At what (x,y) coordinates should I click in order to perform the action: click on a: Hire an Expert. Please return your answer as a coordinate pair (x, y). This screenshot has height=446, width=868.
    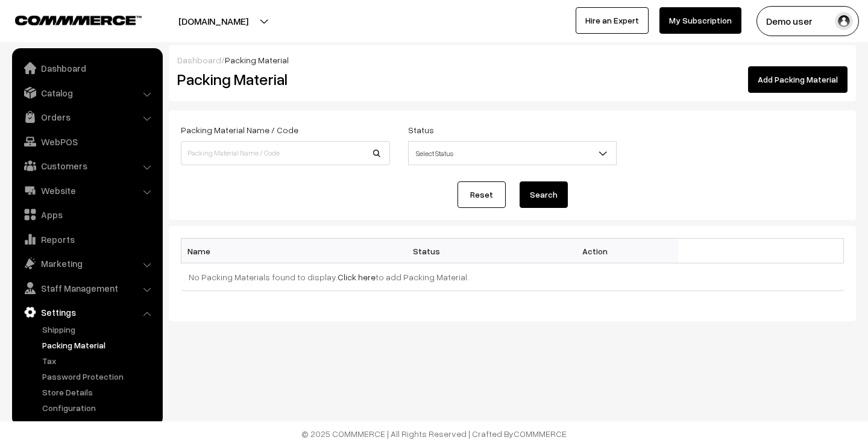
    Looking at the image, I should click on (612, 21).